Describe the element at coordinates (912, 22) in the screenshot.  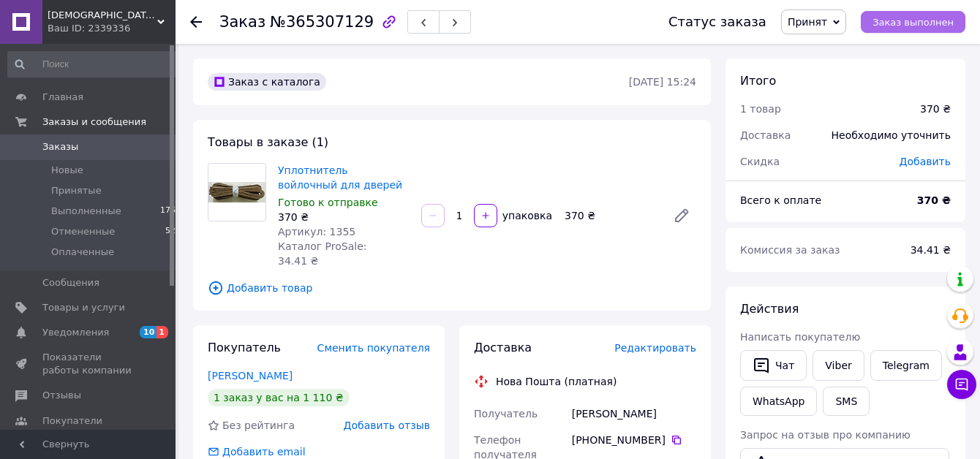
I see `button: Заказ выполнен` at that location.